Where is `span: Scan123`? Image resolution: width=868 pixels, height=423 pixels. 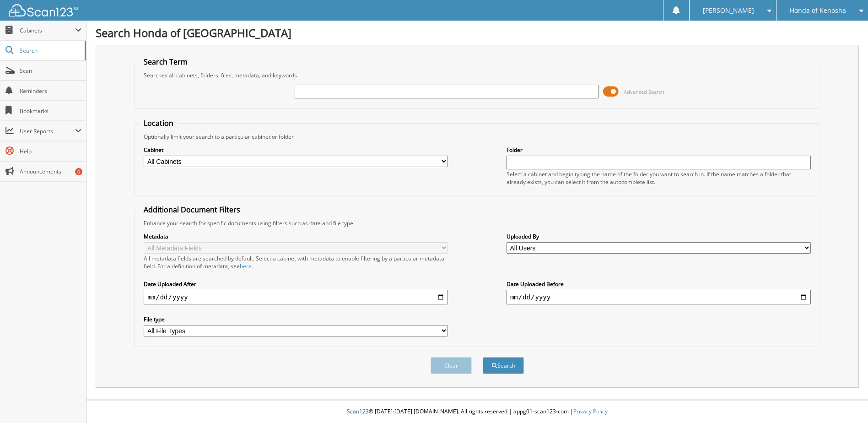
span: Scan123 is located at coordinates (358, 411).